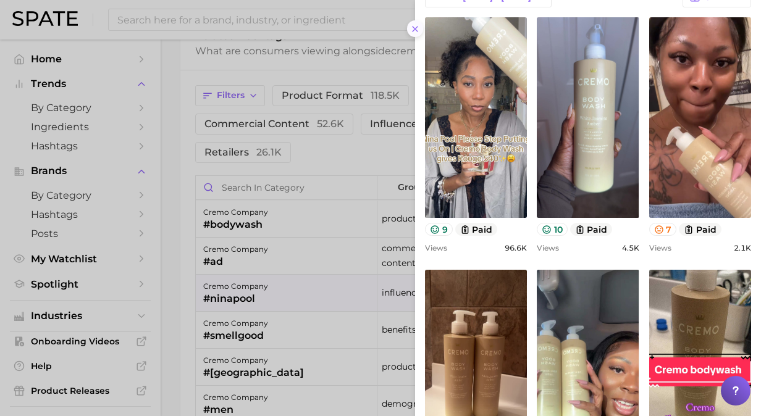 The height and width of the screenshot is (416, 761). I want to click on button: 7, so click(663, 229).